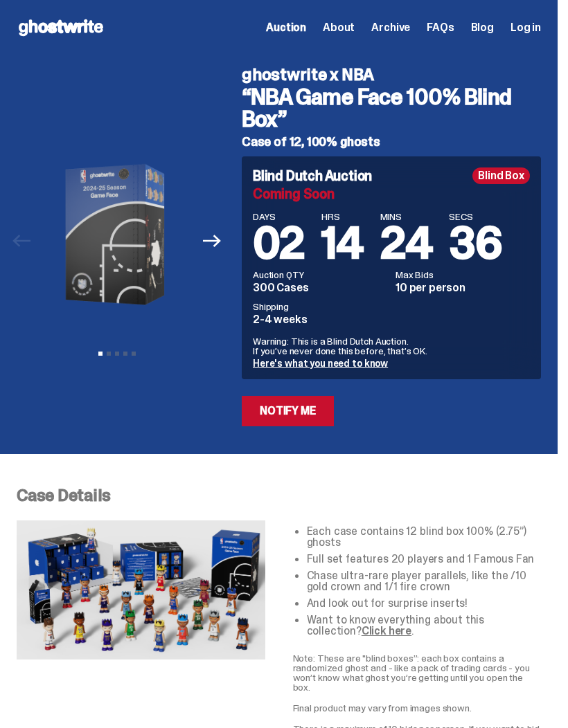 The width and height of the screenshot is (568, 728). What do you see at coordinates (482, 28) in the screenshot?
I see `a: Blog` at bounding box center [482, 28].